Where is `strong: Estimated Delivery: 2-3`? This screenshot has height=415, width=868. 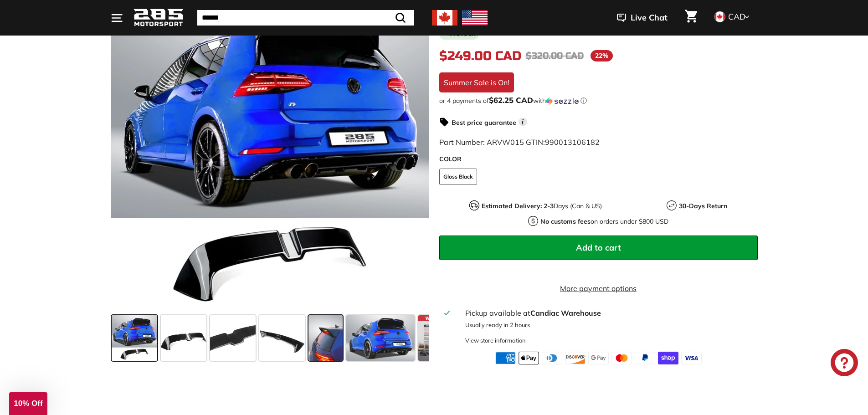 strong: Estimated Delivery: 2-3 is located at coordinates (517, 206).